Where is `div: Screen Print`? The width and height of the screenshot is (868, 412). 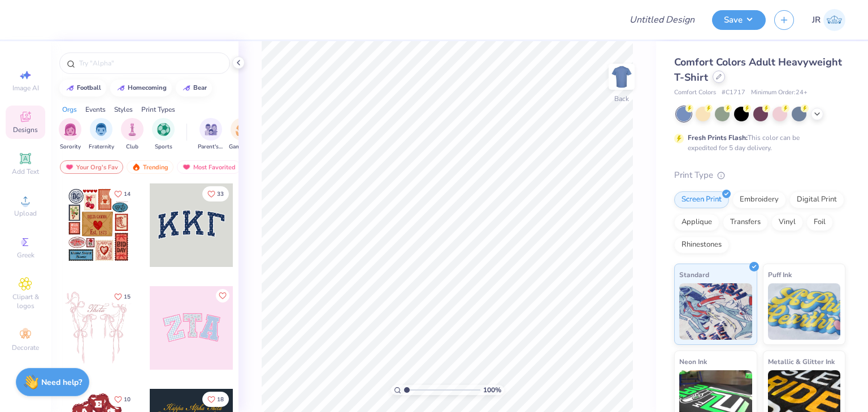 div: Screen Print is located at coordinates (701, 200).